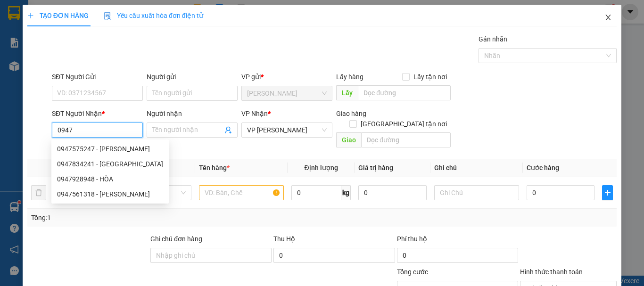 The image size is (644, 286). Describe the element at coordinates (176, 239) in the screenshot. I see `label: Ghi chú đơn hàng` at that location.